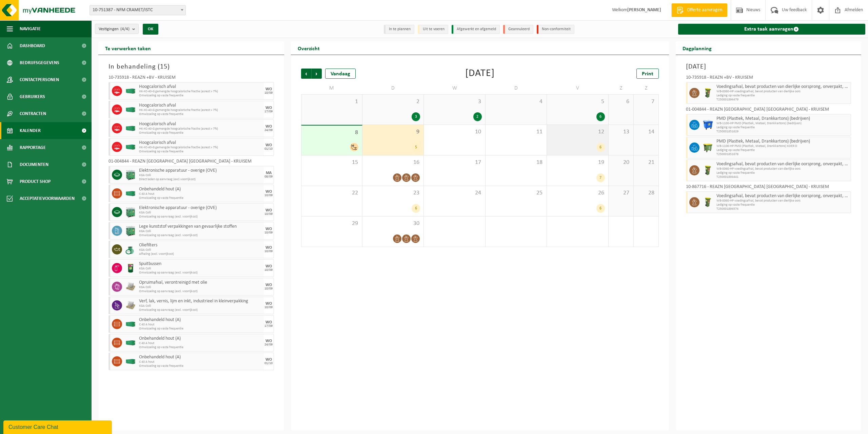  What do you see at coordinates (137, 10) in the screenshot?
I see `span: 10-751387 - NFM CRAMET/ISTC` at bounding box center [137, 10].